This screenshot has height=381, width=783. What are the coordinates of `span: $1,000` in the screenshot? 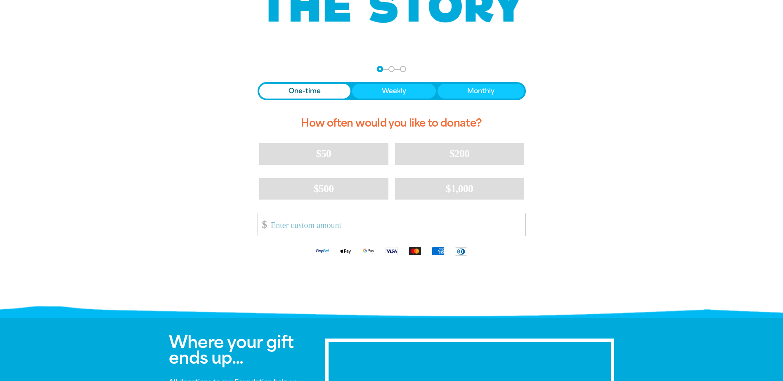 It's located at (459, 189).